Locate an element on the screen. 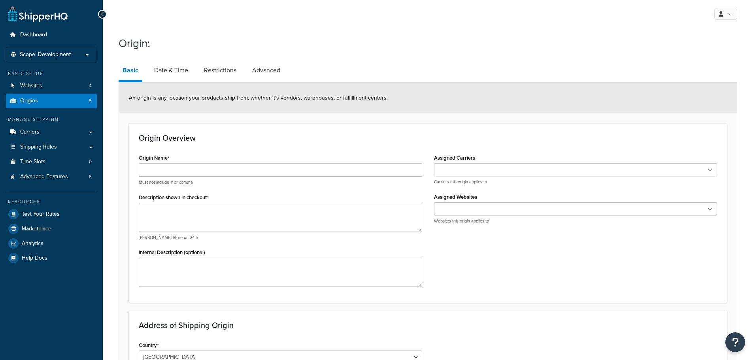 The image size is (753, 360). span: Test Your Rates is located at coordinates (41, 214).